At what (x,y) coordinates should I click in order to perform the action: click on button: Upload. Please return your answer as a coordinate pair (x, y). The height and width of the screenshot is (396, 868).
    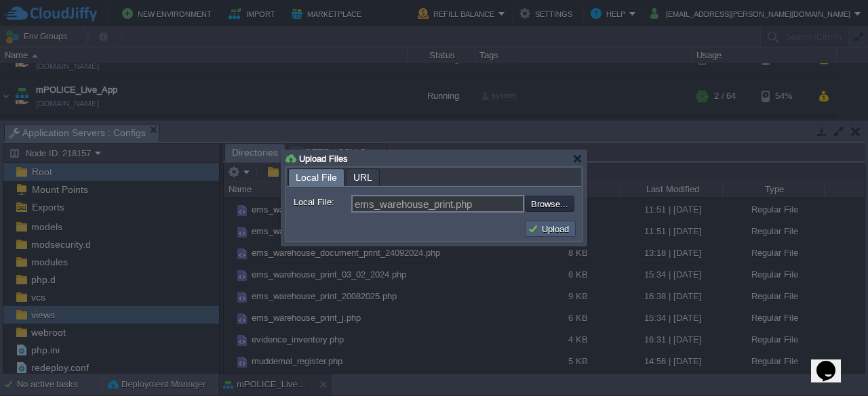
    Looking at the image, I should click on (550, 229).